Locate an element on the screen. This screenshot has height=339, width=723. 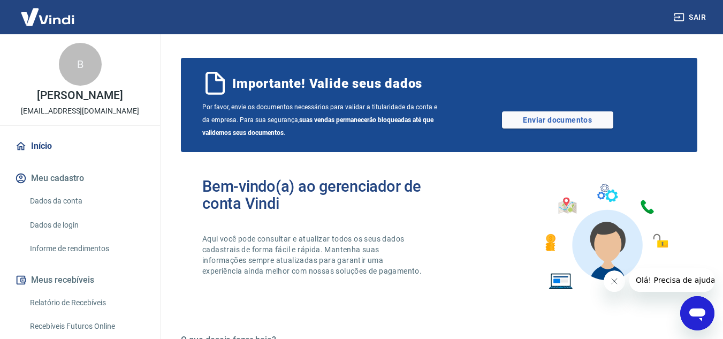
span: Por favor, envie os documentos necessários para validar a titularidade da conta e da empresa. Par... is located at coordinates (321, 120).